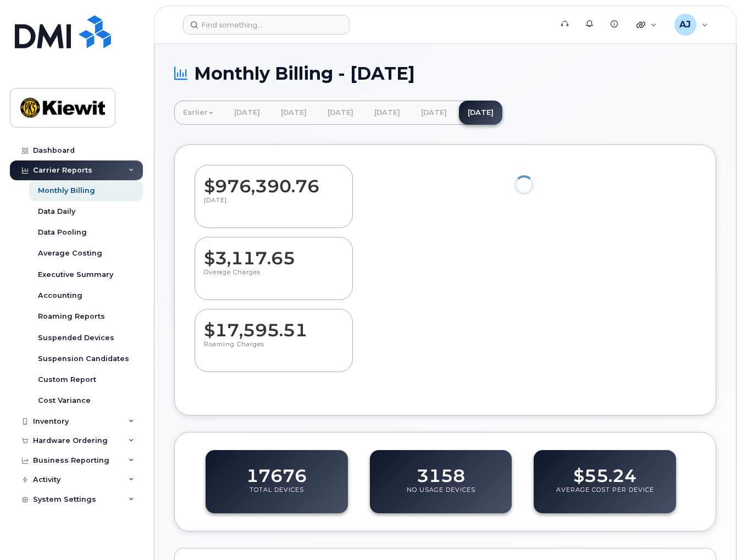 The width and height of the screenshot is (742, 560). What do you see at coordinates (605, 470) in the screenshot?
I see `dd: $55.24` at bounding box center [605, 470].